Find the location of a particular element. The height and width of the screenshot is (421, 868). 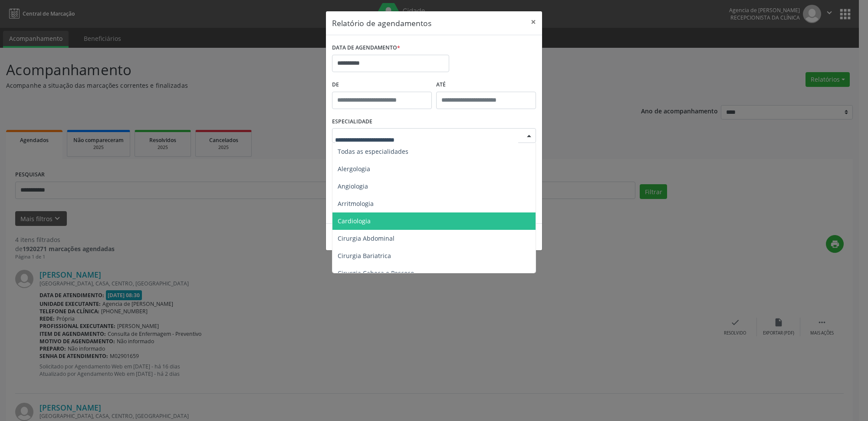

label: ATÉ is located at coordinates (486, 85).